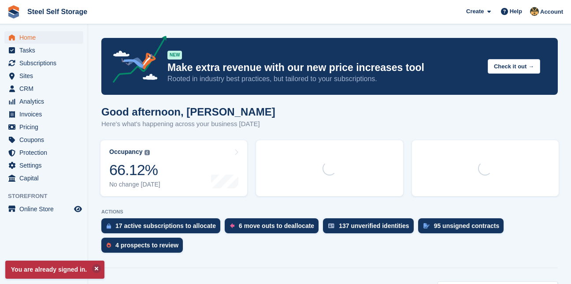 This screenshot has height=284, width=571. What do you see at coordinates (46, 50) in the screenshot?
I see `span: Tasks` at bounding box center [46, 50].